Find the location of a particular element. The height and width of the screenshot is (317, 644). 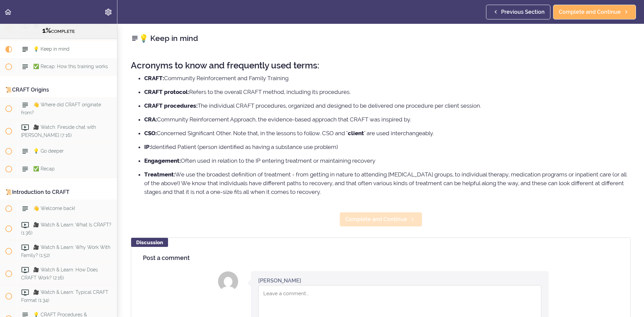

span: 1% is located at coordinates (47, 30).